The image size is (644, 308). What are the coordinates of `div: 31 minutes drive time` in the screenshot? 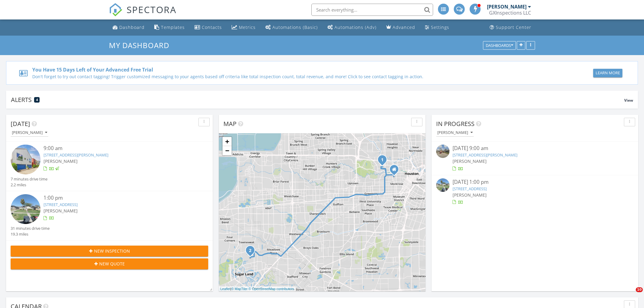 It's located at (30, 228).